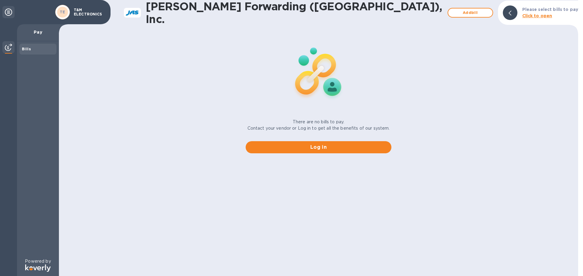 The height and width of the screenshot is (276, 583). Describe the element at coordinates (63, 12) in the screenshot. I see `b: TE` at that location.